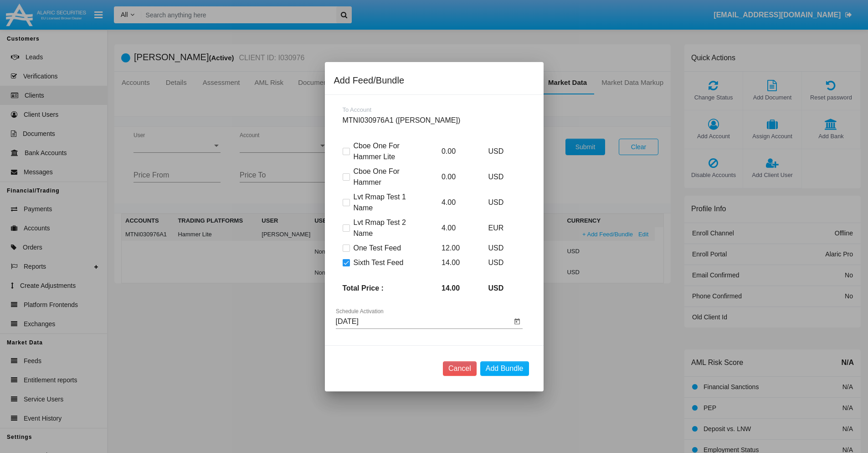 This screenshot has width=868, height=453. I want to click on button: Open calendar, so click(517, 321).